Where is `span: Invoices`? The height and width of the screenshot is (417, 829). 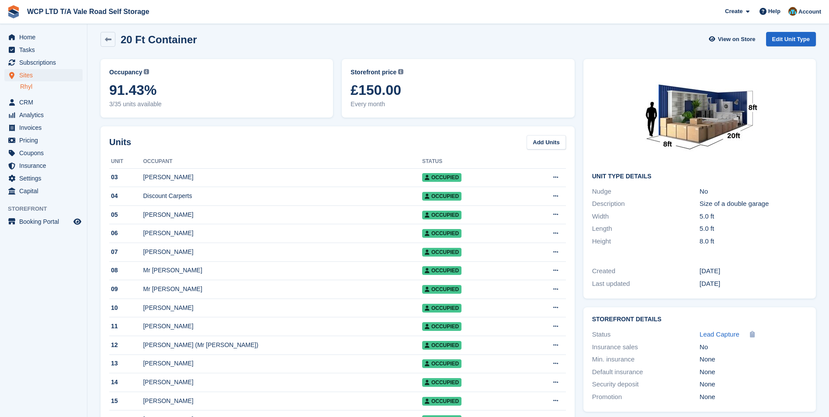
span: Invoices is located at coordinates (45, 128).